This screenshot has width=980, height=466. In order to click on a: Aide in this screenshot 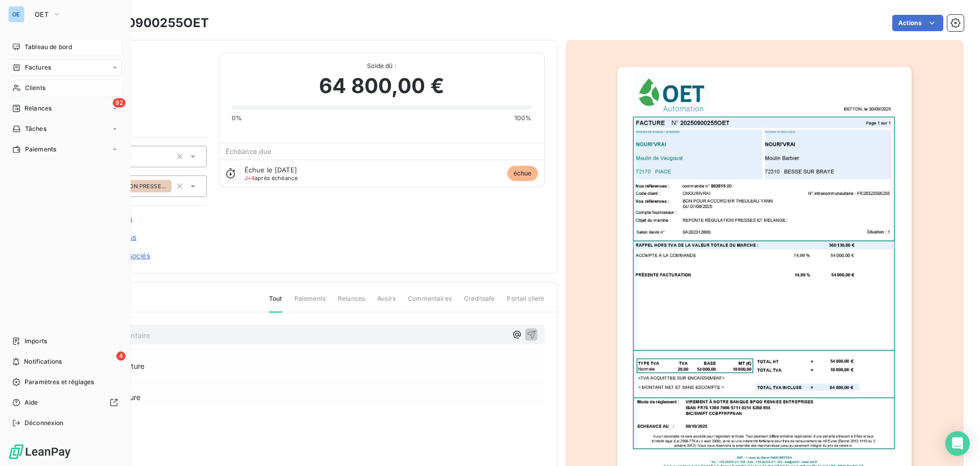, I will do `click(65, 403)`.